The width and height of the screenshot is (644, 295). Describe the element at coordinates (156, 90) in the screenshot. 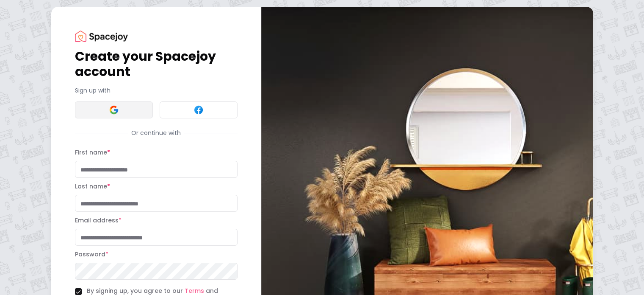

I see `p: Sign up with` at that location.